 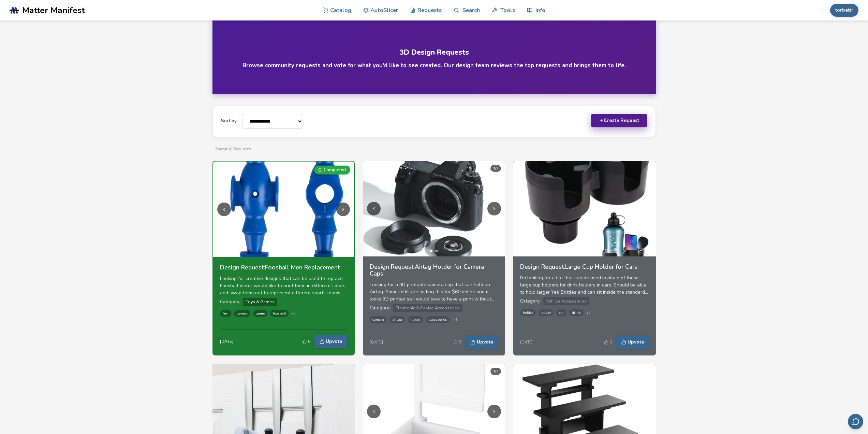 What do you see at coordinates (546, 313) in the screenshot?
I see `span: utility` at bounding box center [546, 313].